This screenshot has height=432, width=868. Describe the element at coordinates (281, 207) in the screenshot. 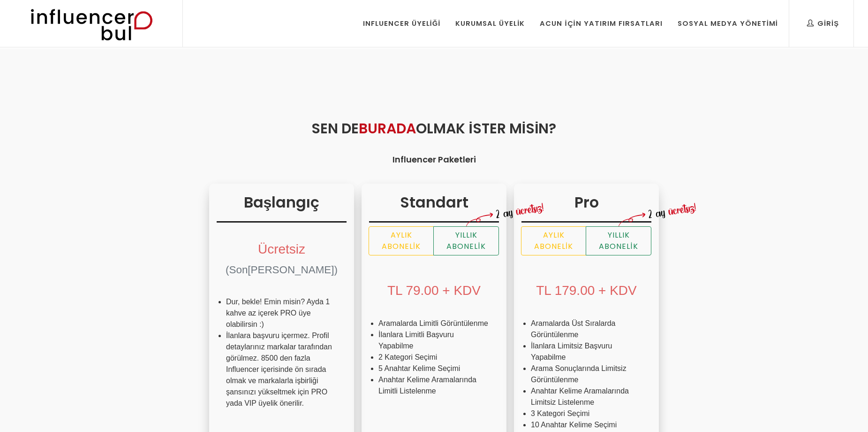

I see `h3: Başlangıç` at that location.